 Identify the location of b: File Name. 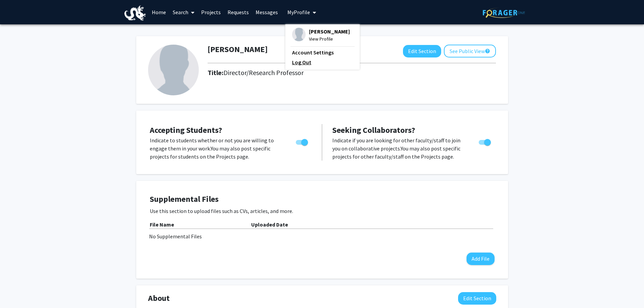
(162, 225).